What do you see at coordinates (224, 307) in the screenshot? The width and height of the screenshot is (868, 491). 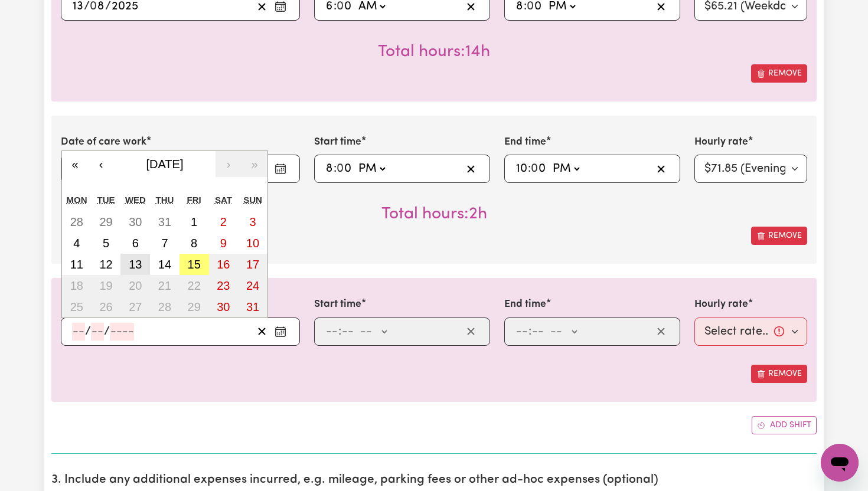 I see `button: 30 August 2025` at bounding box center [224, 307].